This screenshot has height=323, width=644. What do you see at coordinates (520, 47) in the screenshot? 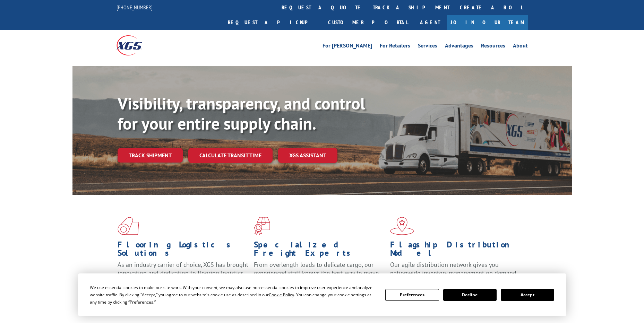
I see `a: About` at bounding box center [520, 47].